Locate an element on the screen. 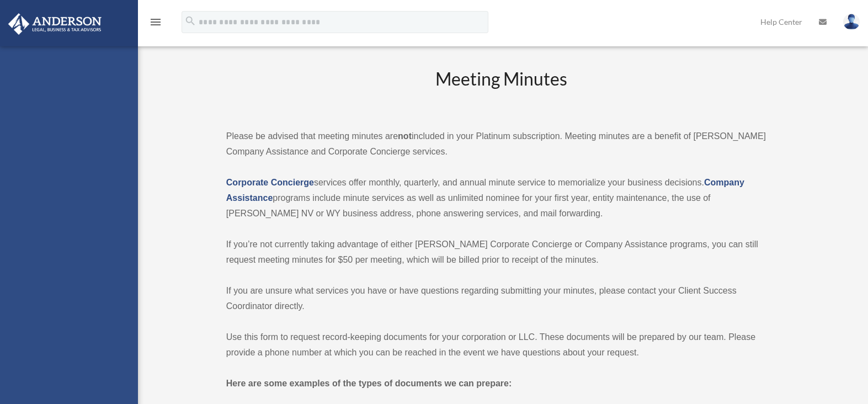  p: Use this form to request record-keeping documents for your corporation or LLC. These documents wi... is located at coordinates (502, 345).